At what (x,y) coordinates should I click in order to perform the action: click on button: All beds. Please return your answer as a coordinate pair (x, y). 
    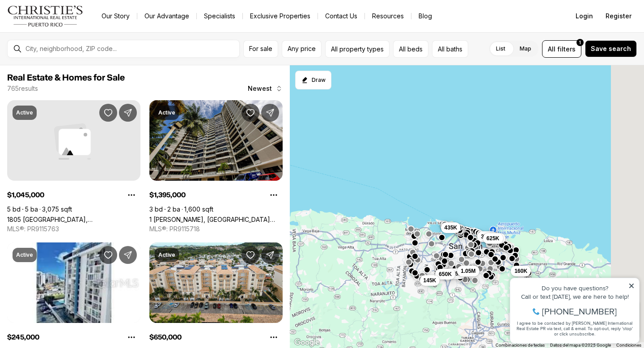
    Looking at the image, I should click on (411, 49).